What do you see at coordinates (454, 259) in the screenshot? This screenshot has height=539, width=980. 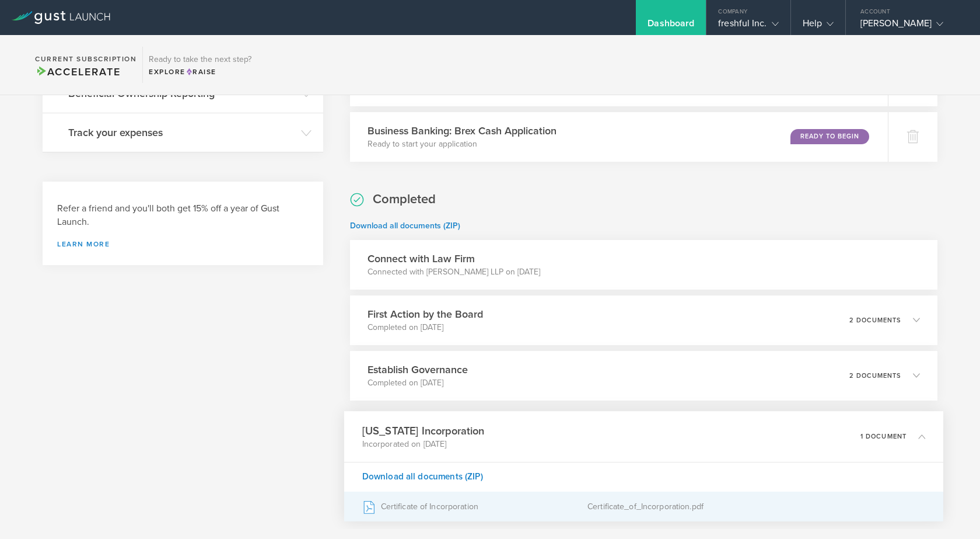 I see `h3: Connect with Law Firm` at bounding box center [454, 259].